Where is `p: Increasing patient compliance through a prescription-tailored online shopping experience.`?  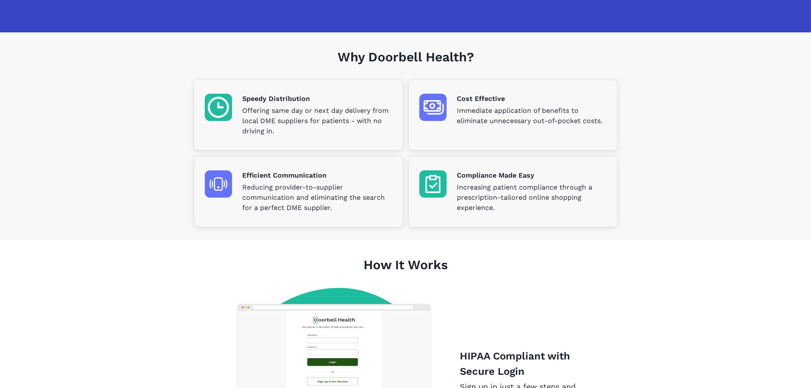
p: Increasing patient compliance through a prescription-tailored online shopping experience. is located at coordinates (531, 197).